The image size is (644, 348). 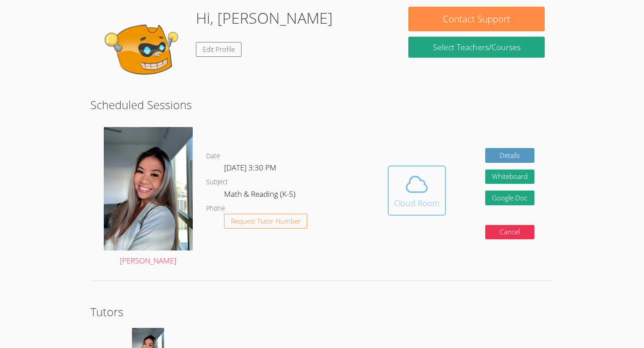 What do you see at coordinates (213, 156) in the screenshot?
I see `dt: Date` at bounding box center [213, 156].